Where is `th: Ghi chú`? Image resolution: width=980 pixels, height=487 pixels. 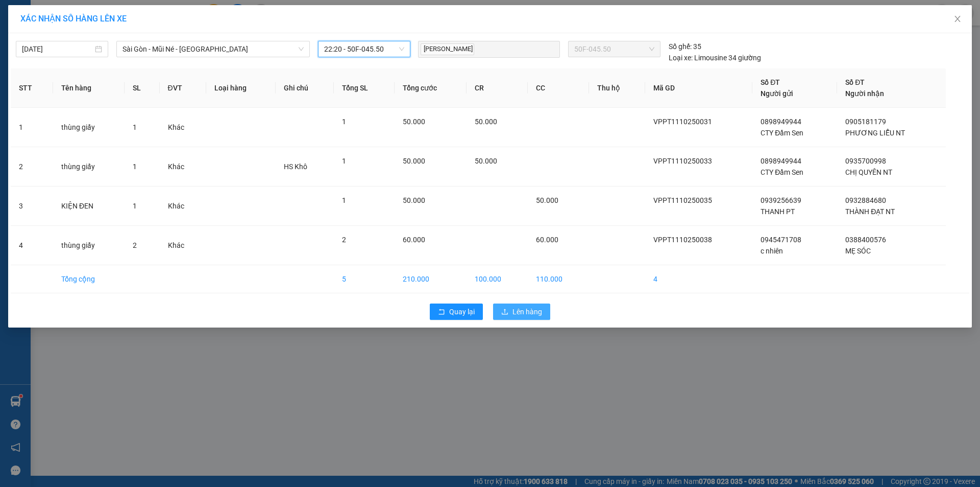 th: Ghi chú is located at coordinates (305, 88).